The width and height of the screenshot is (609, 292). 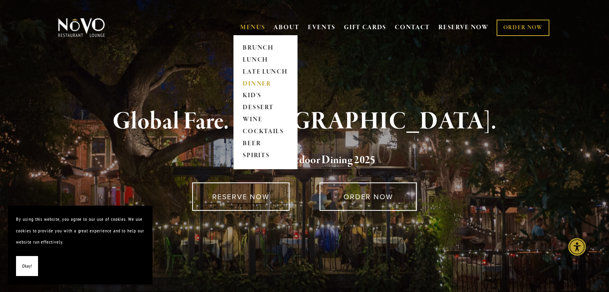 What do you see at coordinates (265, 84) in the screenshot?
I see `a: DINNER` at bounding box center [265, 84].